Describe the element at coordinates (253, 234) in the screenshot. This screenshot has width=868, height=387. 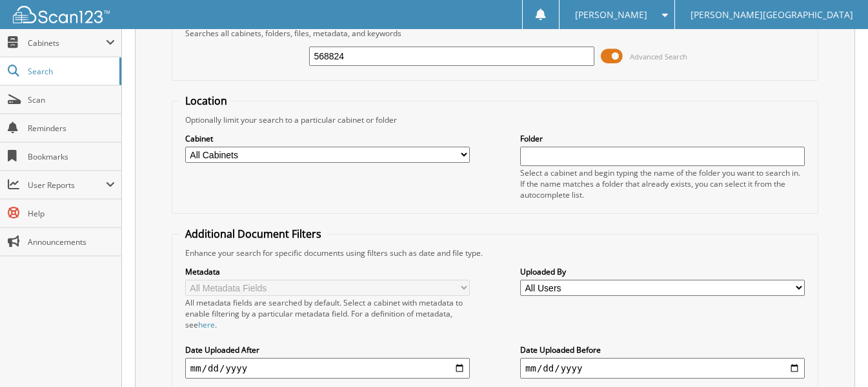
I see `legend: Additional Document Filters` at that location.